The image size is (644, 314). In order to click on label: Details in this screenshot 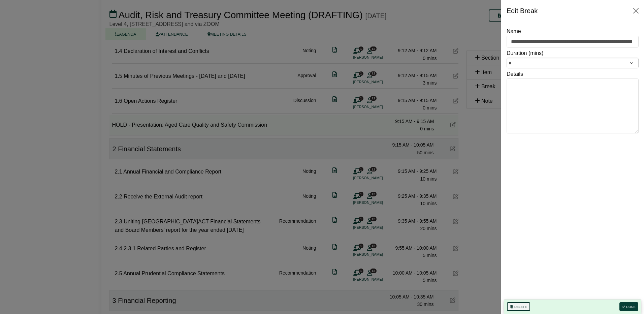, I will do `click(515, 74)`.